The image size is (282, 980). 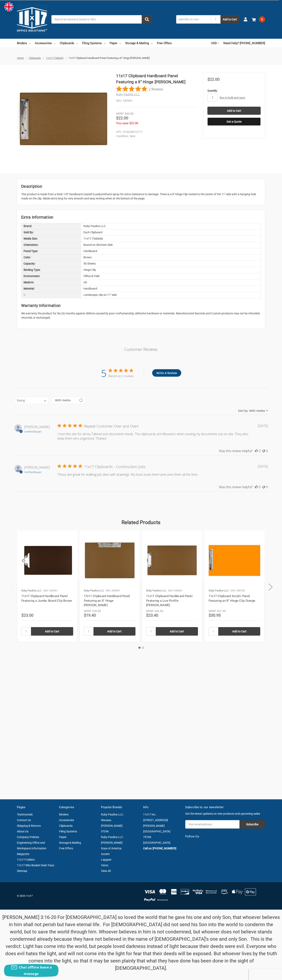 I want to click on div: Color:, so click(x=51, y=257).